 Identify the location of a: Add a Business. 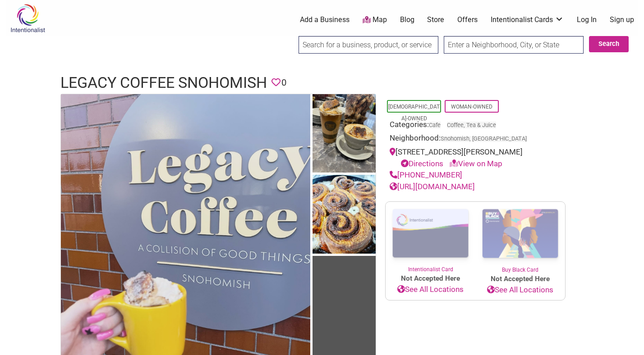
(324, 20).